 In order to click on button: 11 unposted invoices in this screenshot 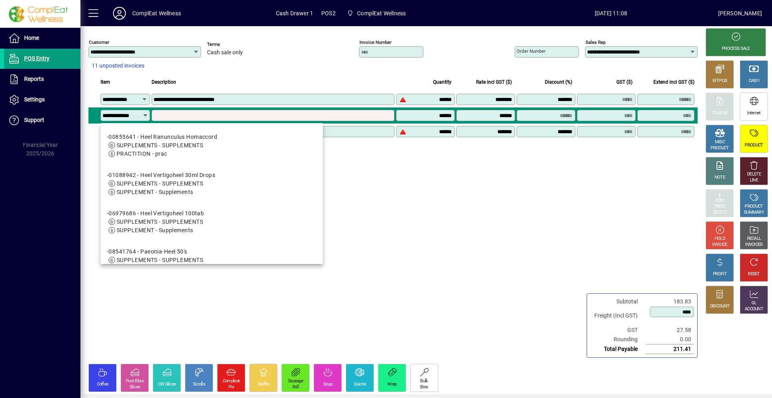, I will do `click(118, 66)`.